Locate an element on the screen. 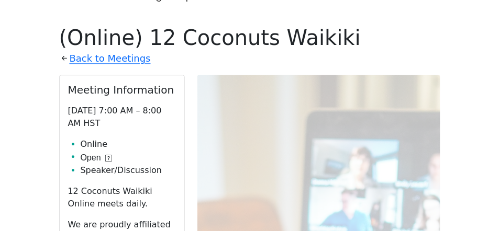 This screenshot has width=499, height=231. span: Open is located at coordinates (91, 158).